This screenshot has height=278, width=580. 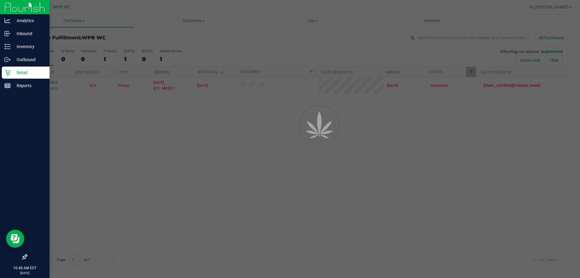 I want to click on inline-svg: Outbound, so click(x=8, y=60).